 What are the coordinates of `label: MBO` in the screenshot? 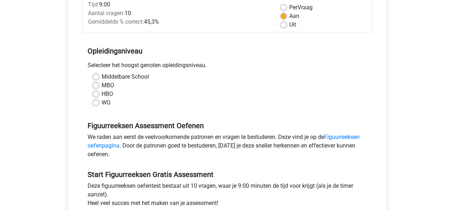 It's located at (108, 85).